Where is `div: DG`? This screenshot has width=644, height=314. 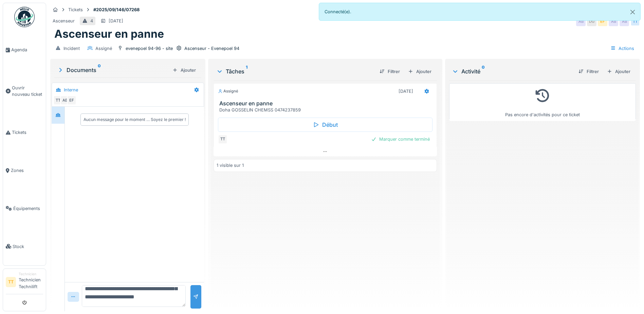
div: DG is located at coordinates (591, 21).